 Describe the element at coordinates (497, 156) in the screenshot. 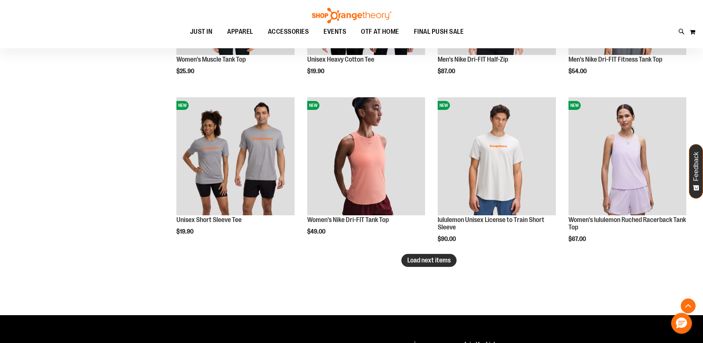

I see `img: lululemon Unisex License to Train Short Sleeve` at that location.